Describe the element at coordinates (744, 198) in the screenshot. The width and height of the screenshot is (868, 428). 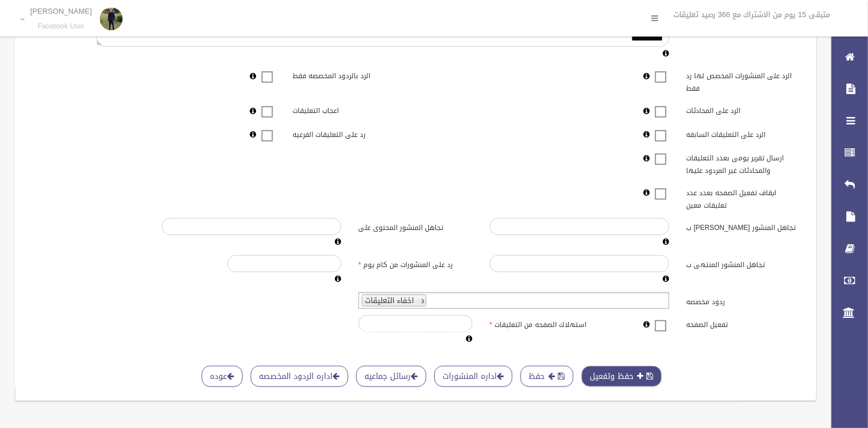
I see `label: ايقاف تفعيل الصفحه بعدد عدد تعليقات معين` at that location.